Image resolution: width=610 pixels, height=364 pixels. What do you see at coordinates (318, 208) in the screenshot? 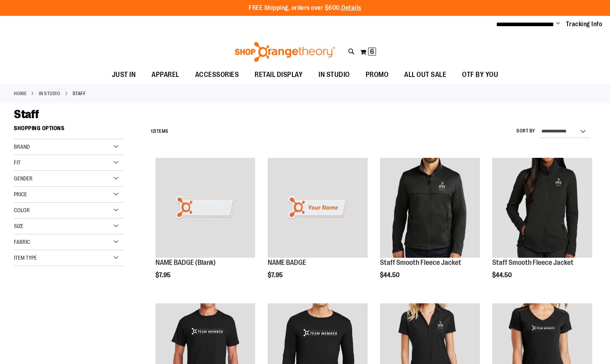
I see `img: Product image for NAME BADGE` at bounding box center [318, 208].